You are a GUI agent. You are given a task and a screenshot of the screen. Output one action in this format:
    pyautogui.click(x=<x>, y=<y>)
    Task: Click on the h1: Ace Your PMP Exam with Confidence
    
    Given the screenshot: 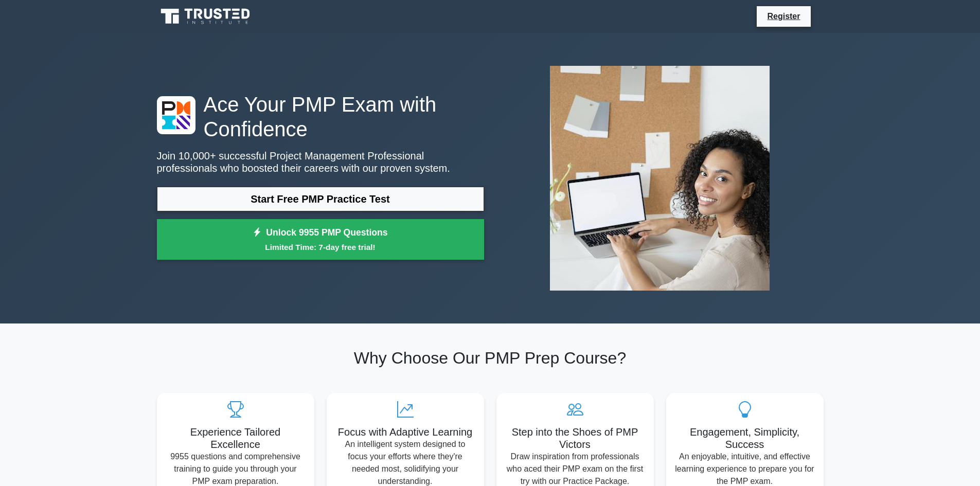 What is the action you would take?
    pyautogui.click(x=321, y=117)
    